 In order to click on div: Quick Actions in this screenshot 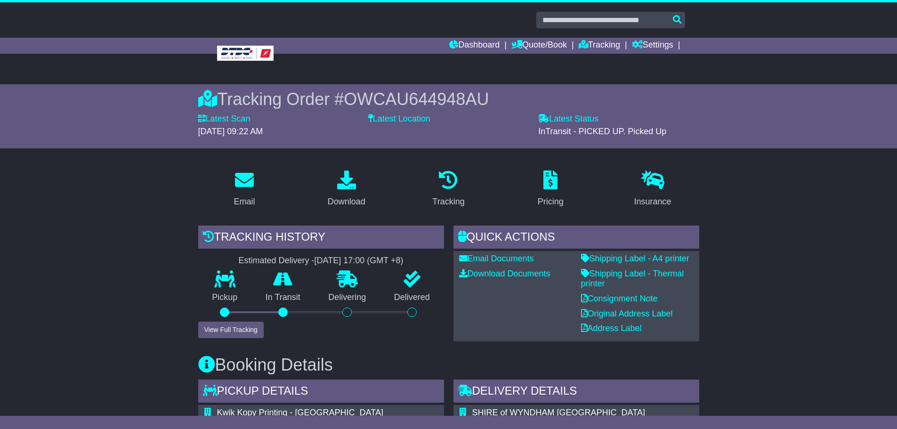, I will do `click(577, 238)`.